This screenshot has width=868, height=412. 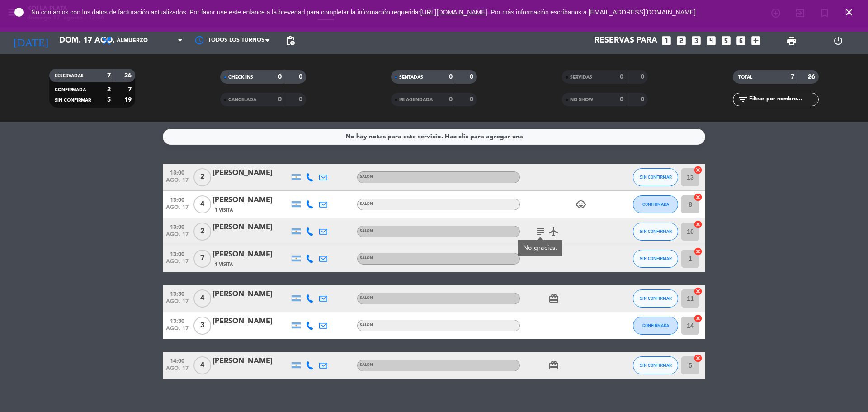 I want to click on i: airplanemode_active, so click(x=553, y=231).